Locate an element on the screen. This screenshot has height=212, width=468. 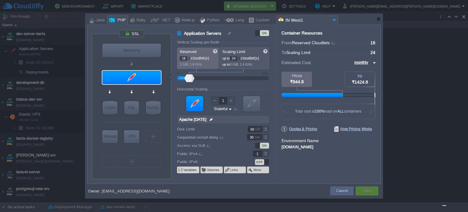
div: GB is located at coordinates (258, 129).